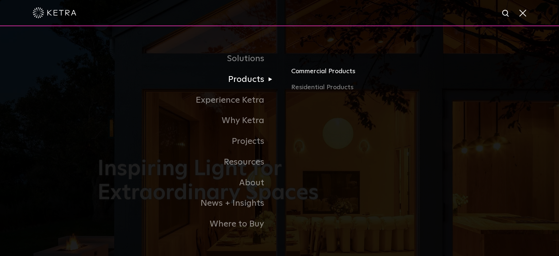 The width and height of the screenshot is (559, 256). I want to click on img: search icon, so click(506, 13).